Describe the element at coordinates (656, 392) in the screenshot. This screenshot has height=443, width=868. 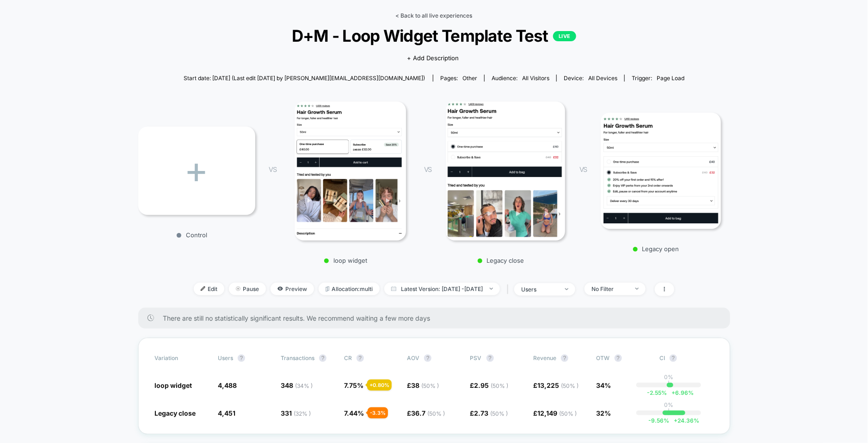
I see `span: -2.55 %` at that location.